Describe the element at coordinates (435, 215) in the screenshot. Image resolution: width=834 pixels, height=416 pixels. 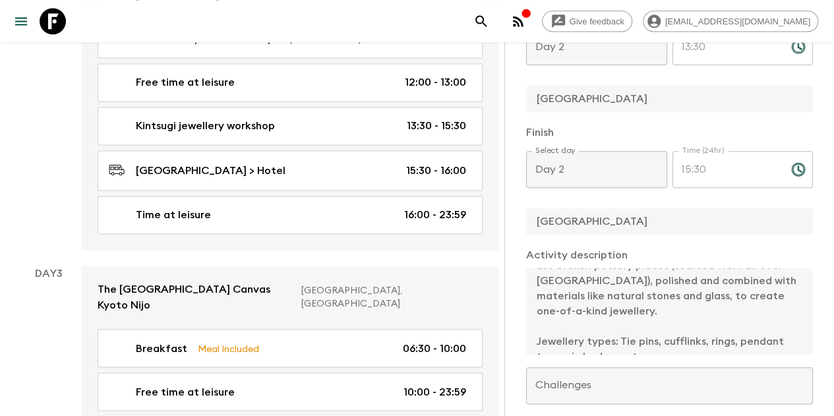
I see `p: 16:00 - 23:59` at that location.